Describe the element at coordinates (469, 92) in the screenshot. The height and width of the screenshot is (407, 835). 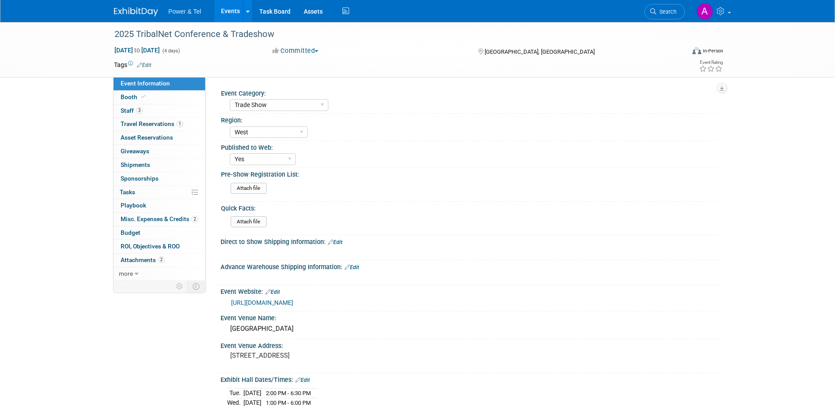
I see `div: Event Category:` at that location.